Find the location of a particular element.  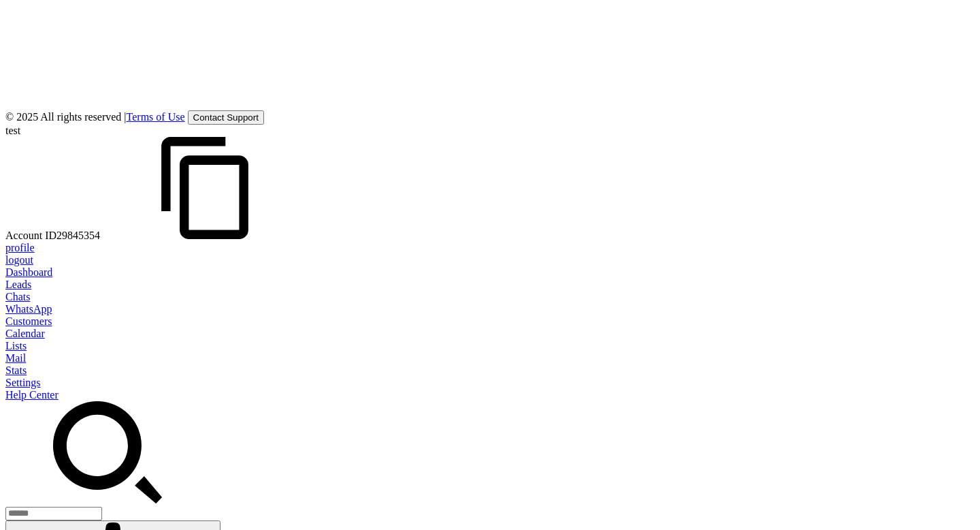

span: 29845354 is located at coordinates (182, 235).